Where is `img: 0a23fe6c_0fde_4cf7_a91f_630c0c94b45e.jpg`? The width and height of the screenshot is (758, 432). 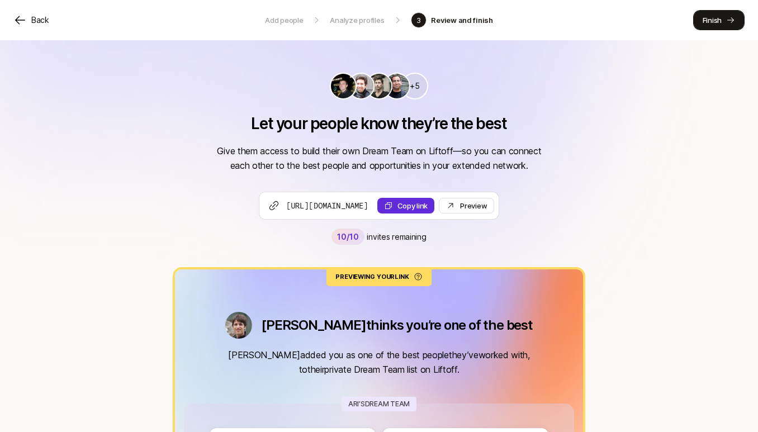 img: 0a23fe6c_0fde_4cf7_a91f_630c0c94b45e.jpg is located at coordinates (239, 325).